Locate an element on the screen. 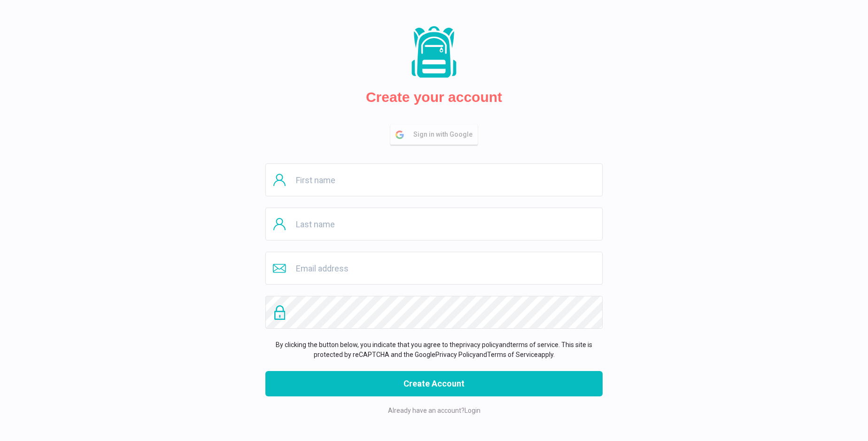 The height and width of the screenshot is (441, 868). span: Sign in with Google is located at coordinates (445, 135).